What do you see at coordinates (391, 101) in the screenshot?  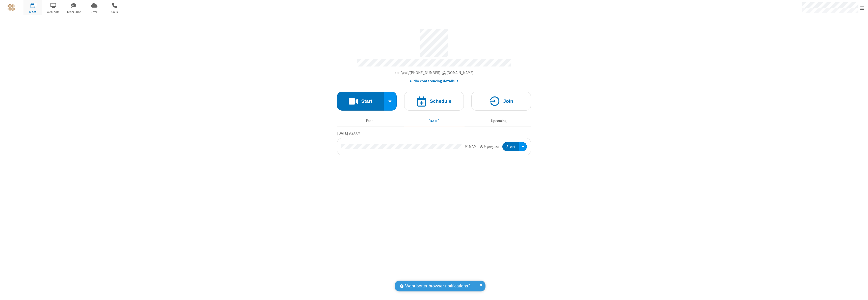 I see `div: Start conference options` at bounding box center [391, 101].